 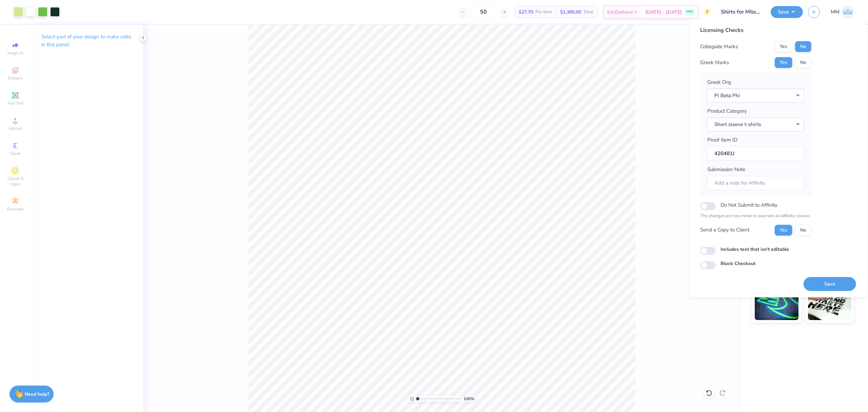 What do you see at coordinates (727, 111) in the screenshot?
I see `label: Product Category` at bounding box center [727, 111].